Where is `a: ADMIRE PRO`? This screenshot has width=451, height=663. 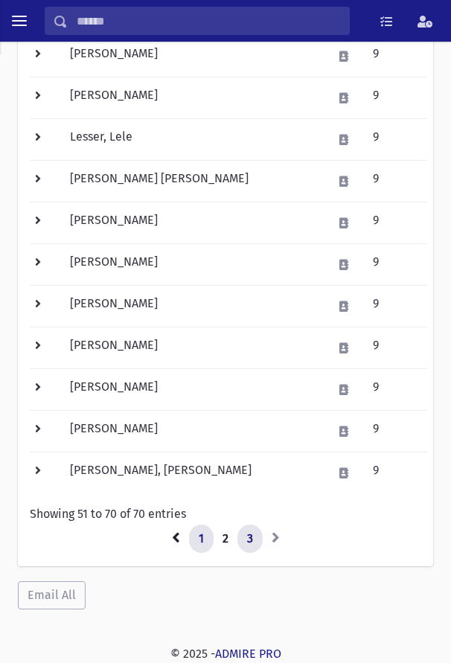
a: ADMIRE PRO is located at coordinates (248, 654).